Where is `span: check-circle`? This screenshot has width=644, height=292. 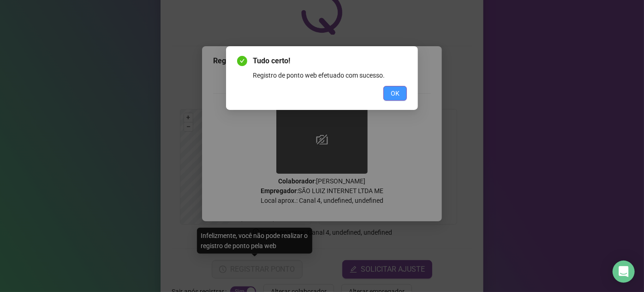
span: check-circle is located at coordinates (242, 61).